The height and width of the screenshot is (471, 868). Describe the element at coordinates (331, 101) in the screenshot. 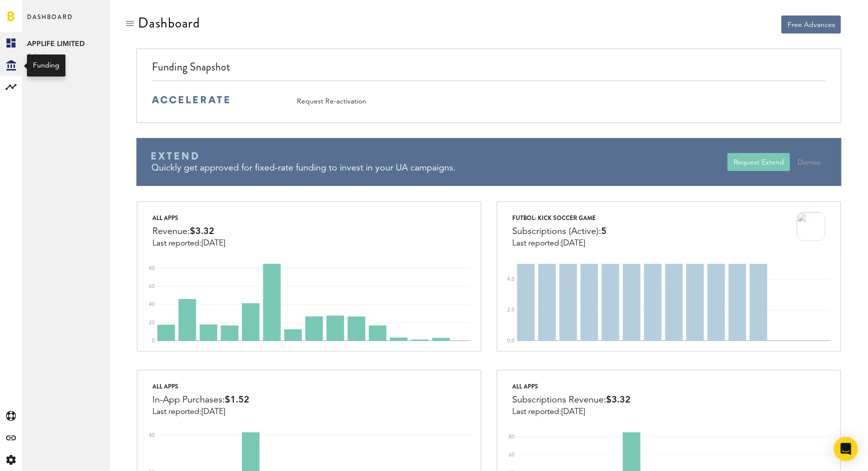

I see `div: Request Re-activation` at that location.